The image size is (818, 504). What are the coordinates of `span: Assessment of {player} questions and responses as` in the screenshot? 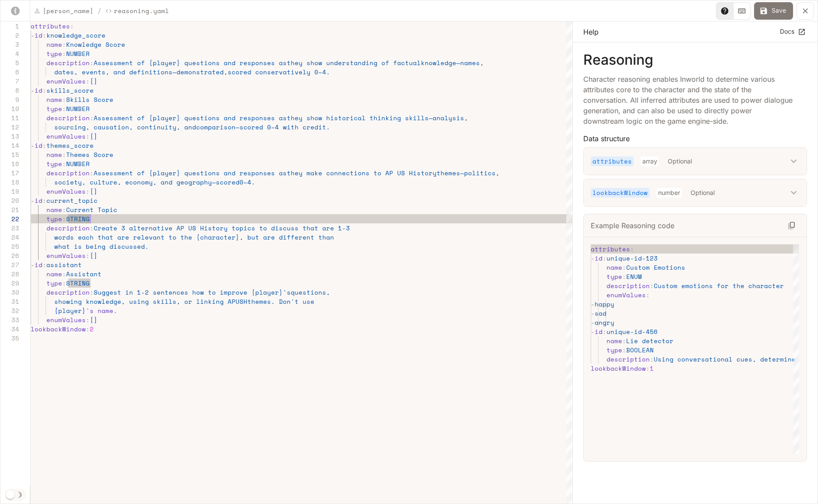 It's located at (190, 63).